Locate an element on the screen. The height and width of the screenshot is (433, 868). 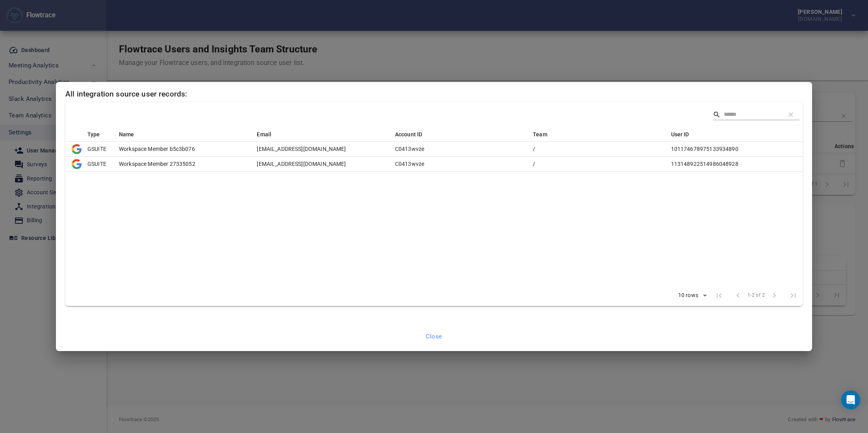
div: Open Intercom Messenger is located at coordinates (851, 400).